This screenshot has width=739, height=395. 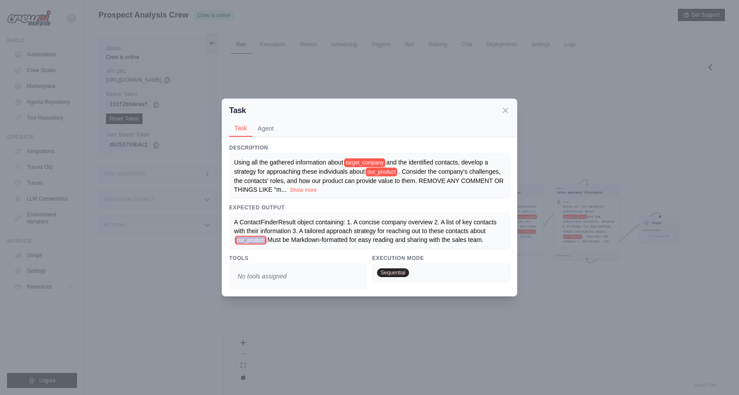 What do you see at coordinates (262, 276) in the screenshot?
I see `span: No tools assigned` at bounding box center [262, 276].